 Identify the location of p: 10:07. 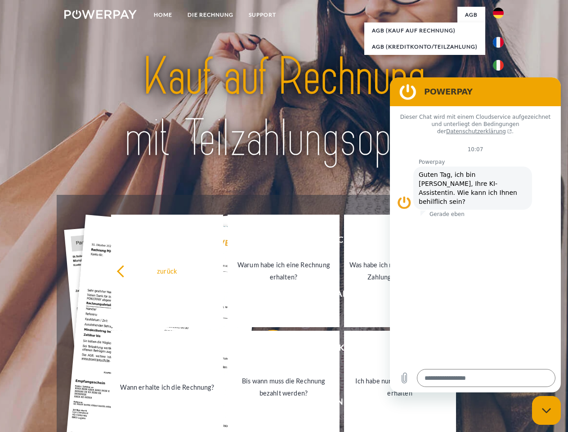
(85, 72).